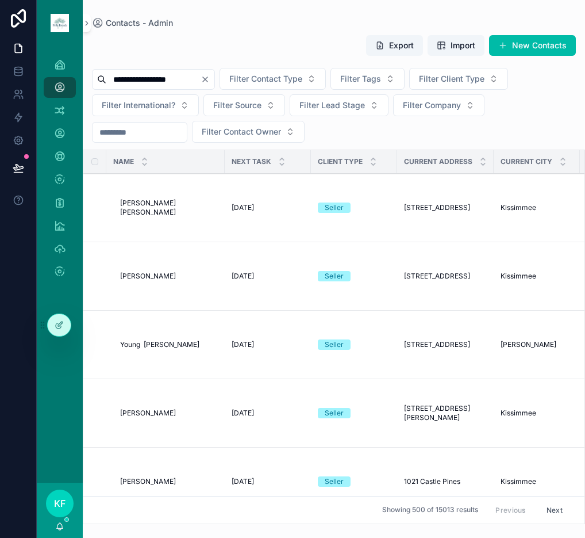 The height and width of the screenshot is (538, 585). What do you see at coordinates (463, 45) in the screenshot?
I see `span: Import` at bounding box center [463, 45].